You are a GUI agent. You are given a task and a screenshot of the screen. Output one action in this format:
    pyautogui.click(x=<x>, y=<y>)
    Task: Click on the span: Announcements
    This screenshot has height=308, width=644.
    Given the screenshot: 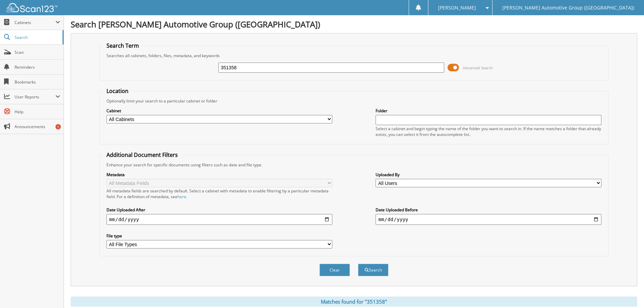 What is the action you would take?
    pyautogui.click(x=38, y=127)
    